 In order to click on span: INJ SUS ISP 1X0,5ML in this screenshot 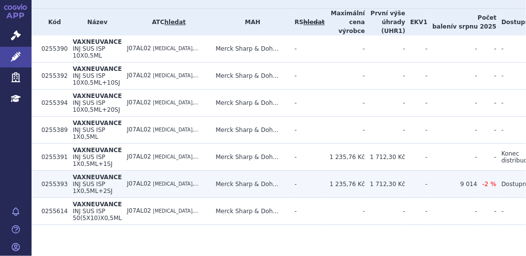, I will do `click(89, 134)`.